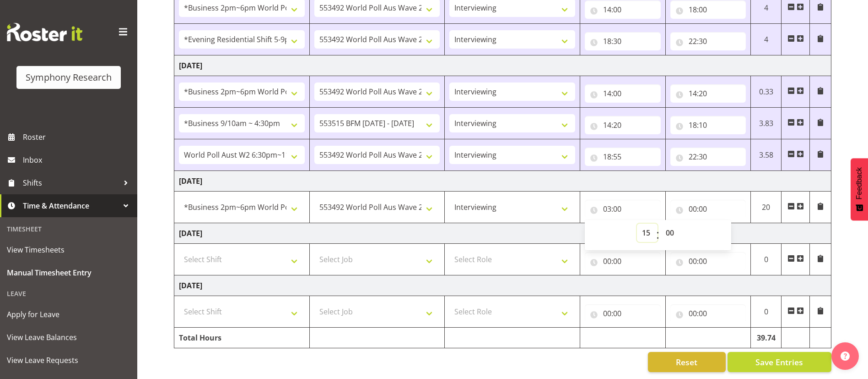  Describe the element at coordinates (69, 314) in the screenshot. I see `span: Apply for Leave` at that location.